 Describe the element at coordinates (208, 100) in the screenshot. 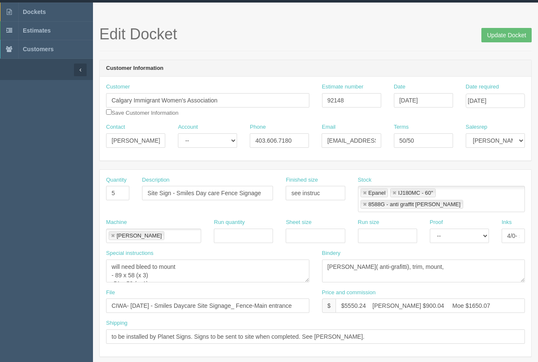

I see `div: Save Customer Information` at that location.